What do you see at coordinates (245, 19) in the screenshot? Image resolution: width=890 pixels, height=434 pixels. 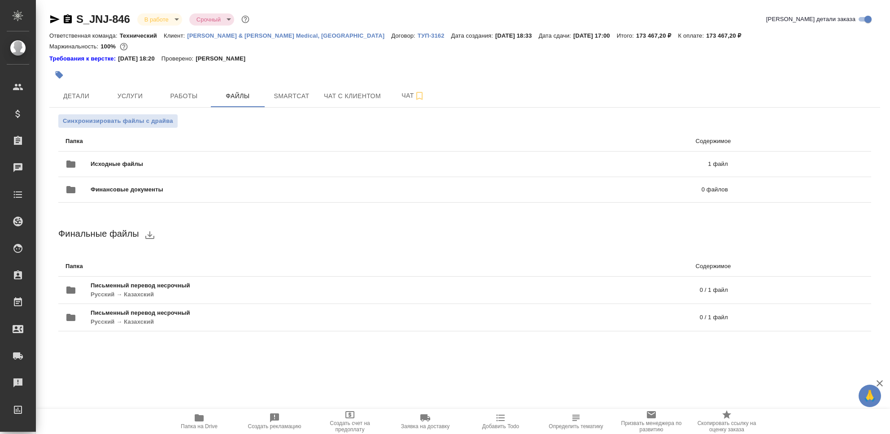 I see `button: Доп статусы указывают на важность/срочность заказа` at bounding box center [245, 19].